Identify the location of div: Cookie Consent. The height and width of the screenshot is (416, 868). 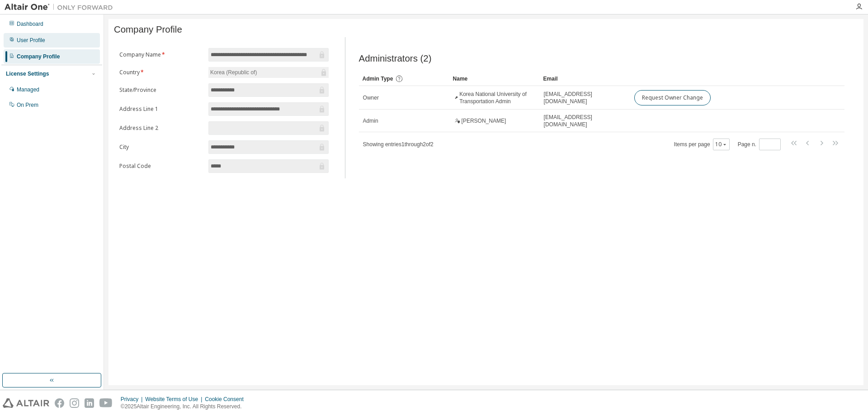
(227, 400).